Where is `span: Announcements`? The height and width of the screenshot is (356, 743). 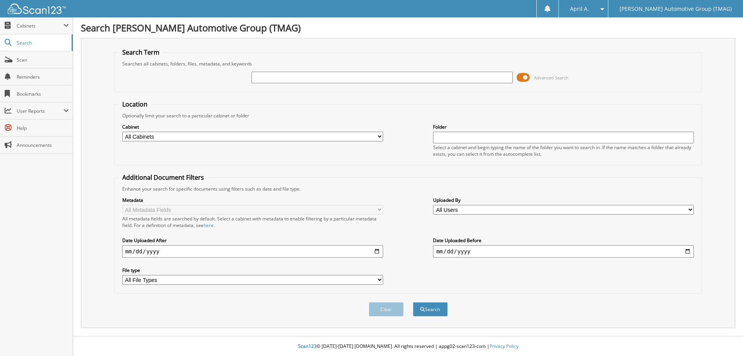
span: Announcements is located at coordinates (43, 145).